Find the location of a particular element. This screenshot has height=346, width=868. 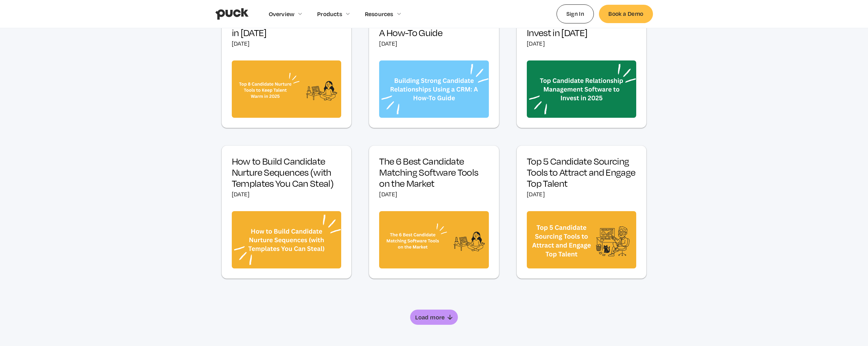

a: Next Page is located at coordinates (434, 317).